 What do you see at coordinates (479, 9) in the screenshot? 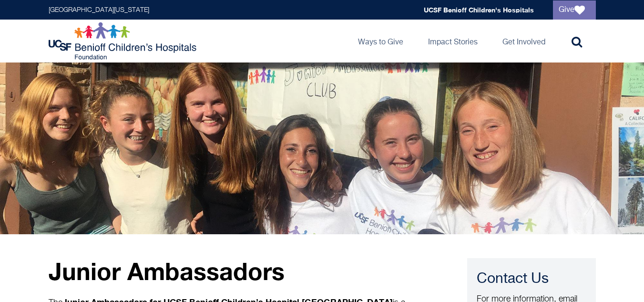
I see `a: UCSF Benioff Children's Hospitals` at bounding box center [479, 9].